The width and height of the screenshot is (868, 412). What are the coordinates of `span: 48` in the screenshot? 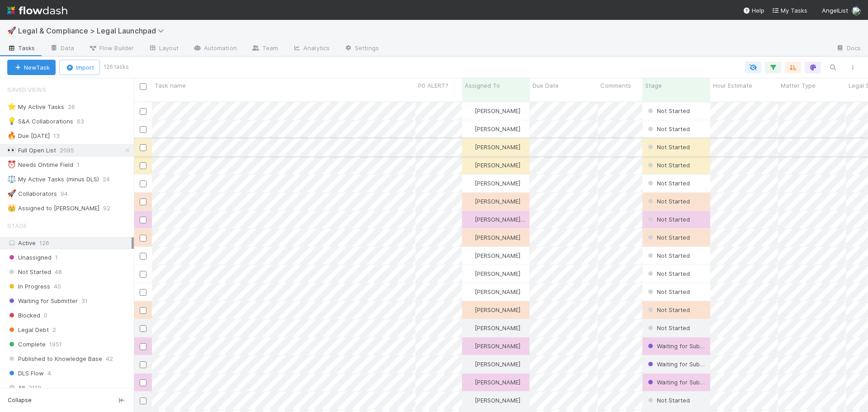 It's located at (58, 272).